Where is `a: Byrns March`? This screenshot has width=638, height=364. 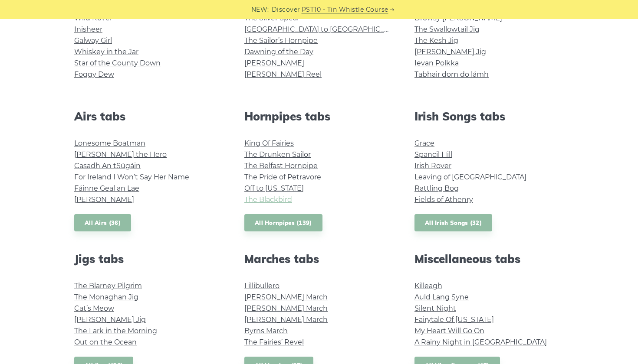
a: Byrns March is located at coordinates (266, 331).